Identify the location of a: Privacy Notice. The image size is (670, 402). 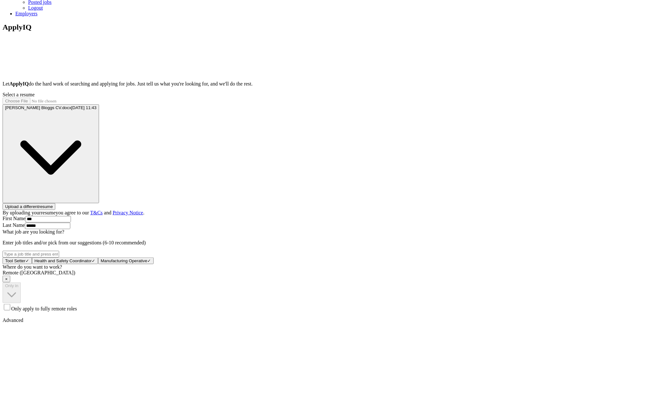
(128, 213).